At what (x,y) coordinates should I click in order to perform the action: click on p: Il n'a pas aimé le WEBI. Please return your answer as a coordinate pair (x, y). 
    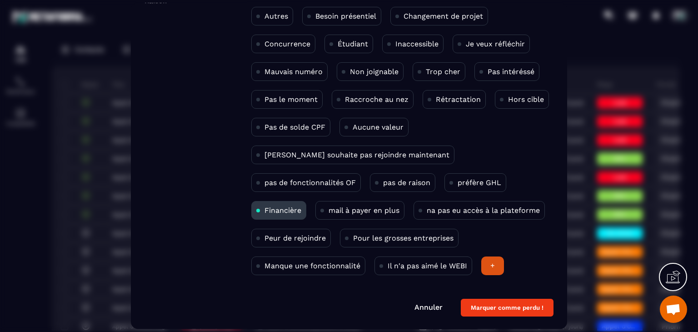
    Looking at the image, I should click on (427, 266).